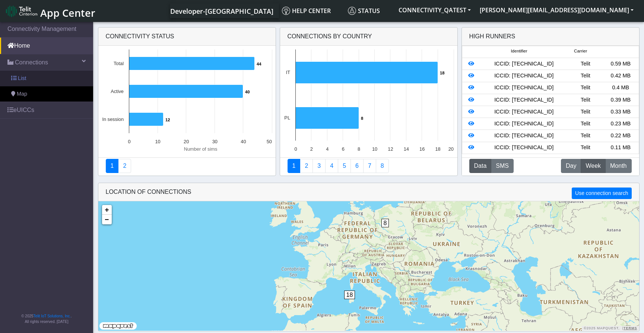 The height and width of the screenshot is (333, 644). Describe the element at coordinates (620, 88) in the screenshot. I see `div: 0.4 MB` at that location.